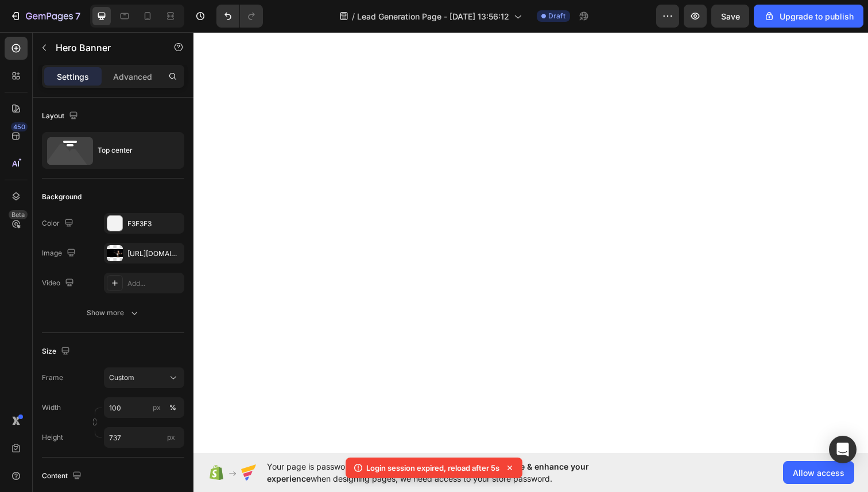 The width and height of the screenshot is (868, 492). What do you see at coordinates (77, 16) in the screenshot?
I see `p: 7` at bounding box center [77, 16].